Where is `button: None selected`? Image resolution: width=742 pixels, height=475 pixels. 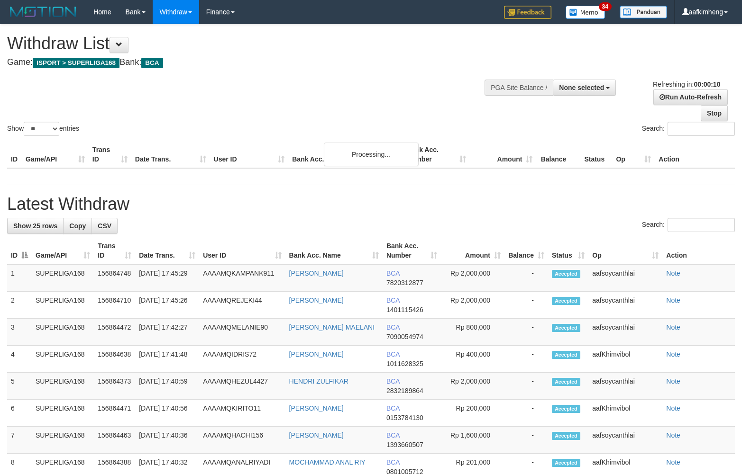
button: None selected is located at coordinates (584, 88).